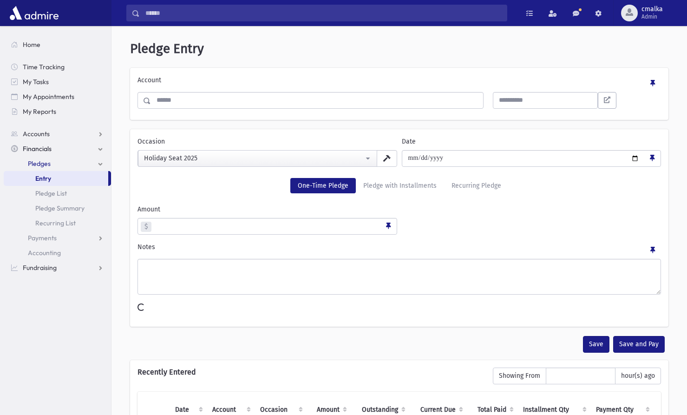 This screenshot has width=687, height=415. Describe the element at coordinates (39, 111) in the screenshot. I see `span: My Reports` at that location.